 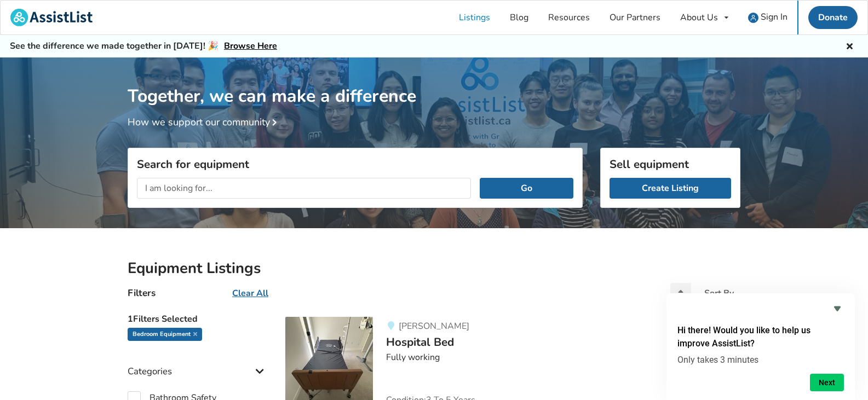 I want to click on div: Bedroom Equipment, so click(x=165, y=334).